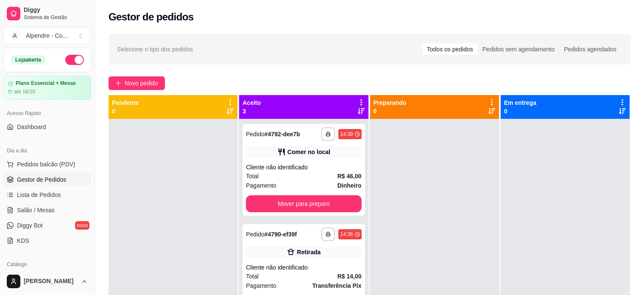 Image resolution: width=644 pixels, height=295 pixels. What do you see at coordinates (30, 225) in the screenshot?
I see `span: Diggy Bot` at bounding box center [30, 225].